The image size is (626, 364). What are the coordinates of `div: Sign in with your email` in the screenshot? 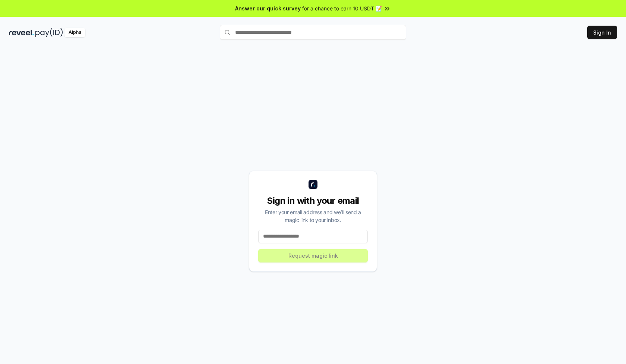 It's located at (313, 201).